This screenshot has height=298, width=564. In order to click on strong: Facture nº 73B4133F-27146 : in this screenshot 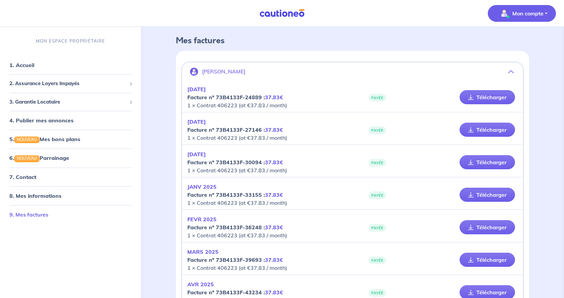, I will do `click(235, 130)`.